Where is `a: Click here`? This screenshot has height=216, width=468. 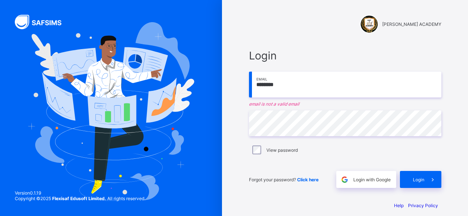 a: Click here is located at coordinates (307, 180).